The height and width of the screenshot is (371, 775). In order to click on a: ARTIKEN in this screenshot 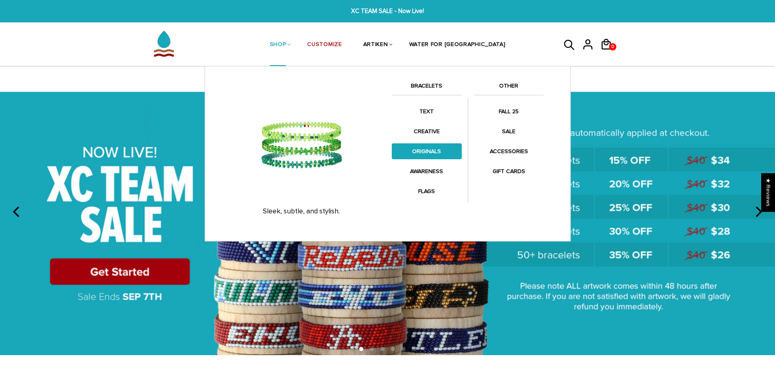, I will do `click(376, 45)`.